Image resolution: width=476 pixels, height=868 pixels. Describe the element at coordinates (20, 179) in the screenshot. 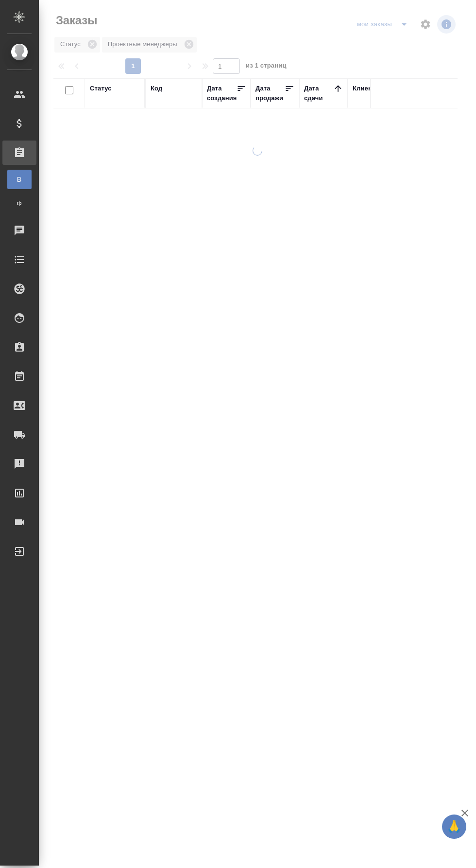

I see `span: В` at that location.